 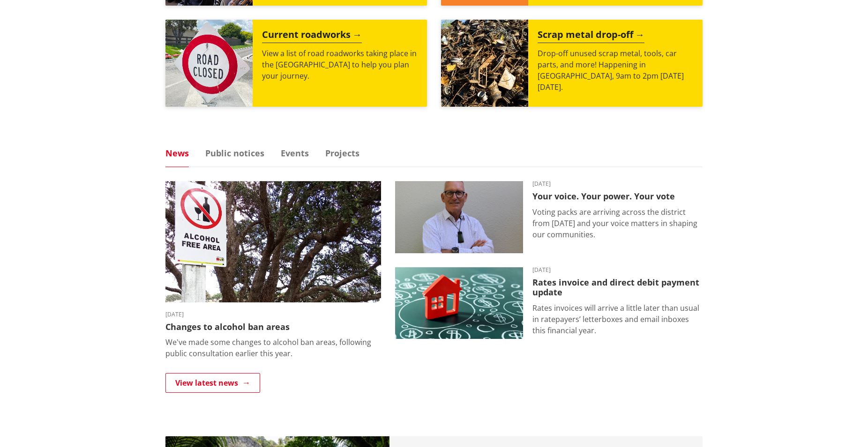 I want to click on img: Alcohol Control Bylaw adopted - August 2025 (2), so click(x=273, y=242).